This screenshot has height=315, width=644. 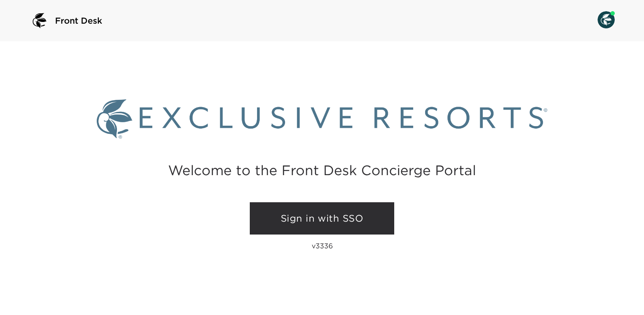 What do you see at coordinates (322, 246) in the screenshot?
I see `p: v3336` at bounding box center [322, 246].